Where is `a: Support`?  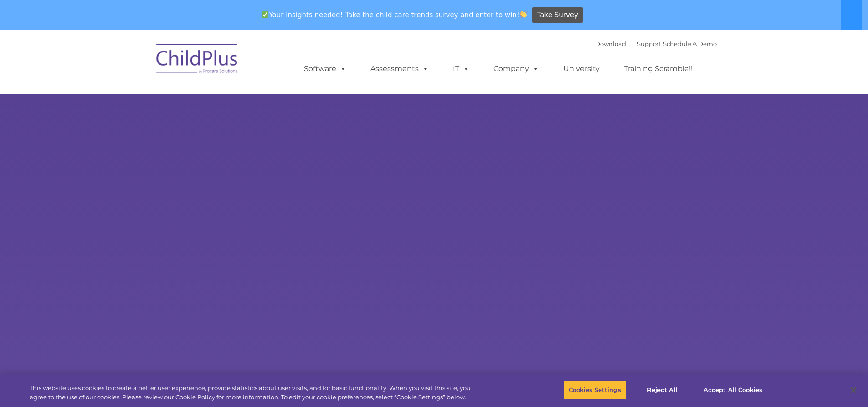
a: Support is located at coordinates (649, 43).